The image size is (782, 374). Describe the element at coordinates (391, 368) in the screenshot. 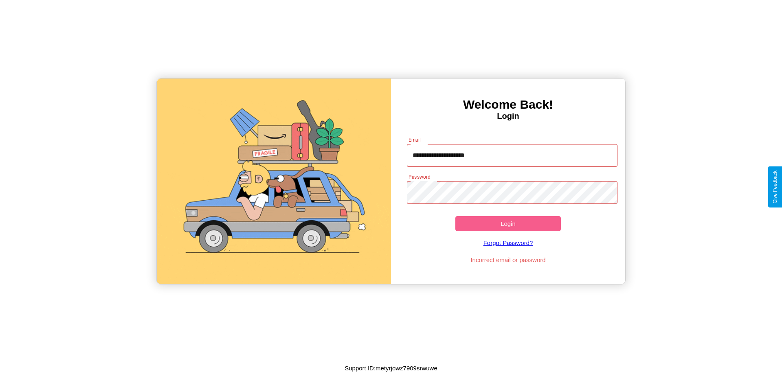

I see `p: Support ID: metyrjowz7909srwuwe` at that location.